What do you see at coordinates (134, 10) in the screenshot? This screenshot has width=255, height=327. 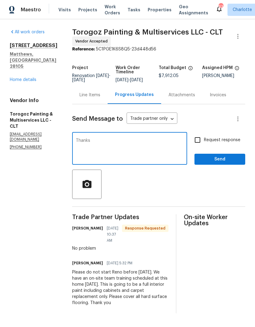 I see `span: Tasks` at bounding box center [134, 10].